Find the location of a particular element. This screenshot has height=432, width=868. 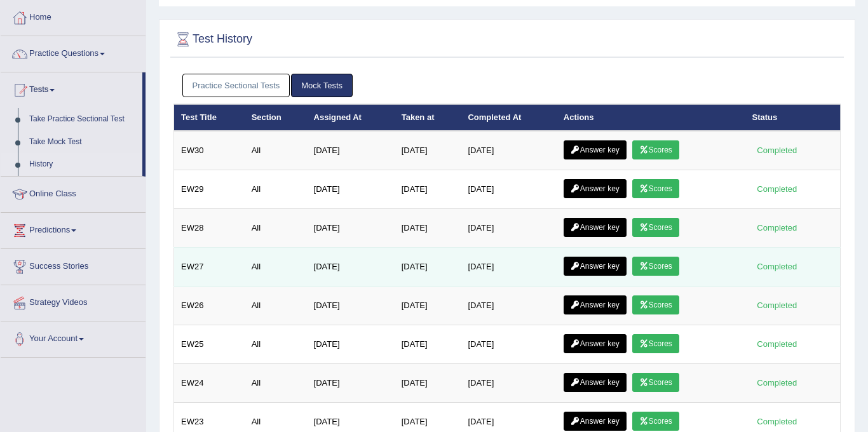

th: Completed At is located at coordinates (508, 117).